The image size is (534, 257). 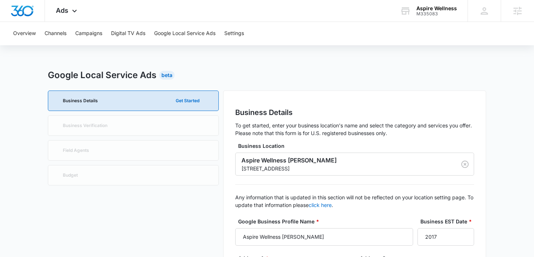 I want to click on p: Business Details, so click(x=80, y=101).